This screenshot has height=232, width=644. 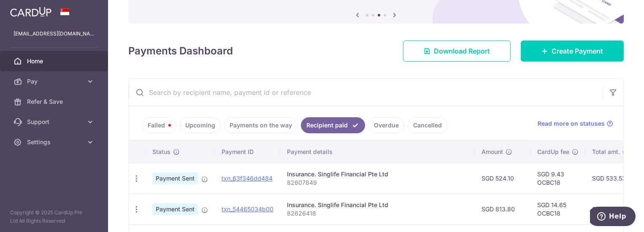 I want to click on p: 82626418, so click(x=377, y=214).